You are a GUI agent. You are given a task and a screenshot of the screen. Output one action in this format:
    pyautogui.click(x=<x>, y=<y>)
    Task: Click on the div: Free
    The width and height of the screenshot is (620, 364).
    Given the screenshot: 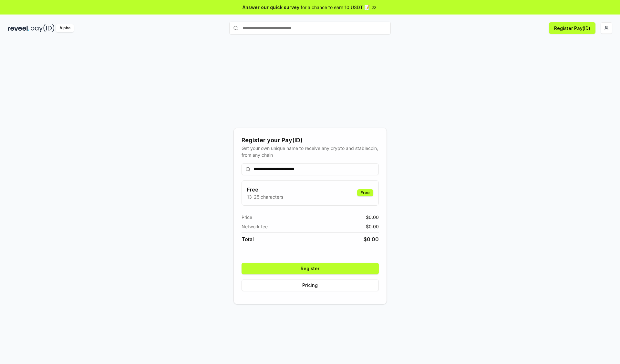 What is the action you would take?
    pyautogui.click(x=365, y=193)
    